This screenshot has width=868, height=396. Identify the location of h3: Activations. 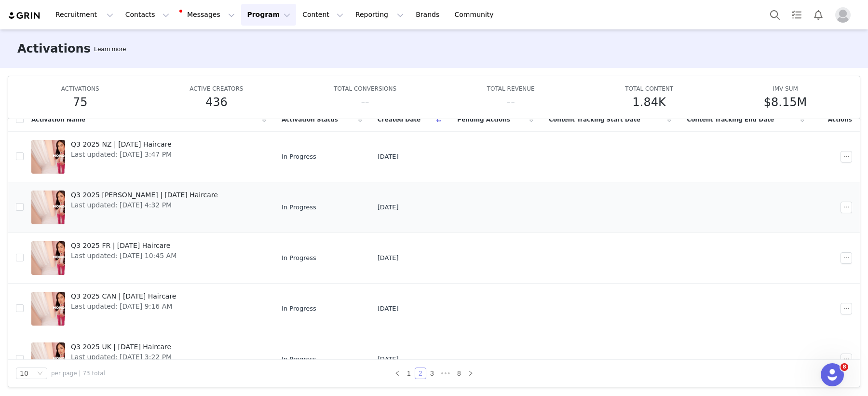
(54, 48).